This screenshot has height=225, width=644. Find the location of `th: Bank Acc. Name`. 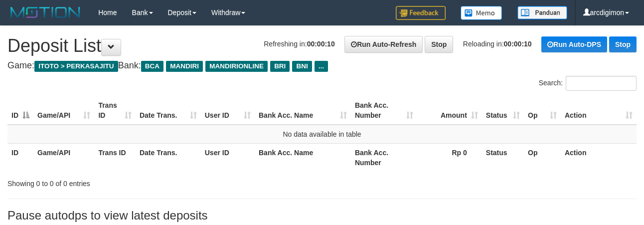

th: Bank Acc. Name is located at coordinates (303, 157).